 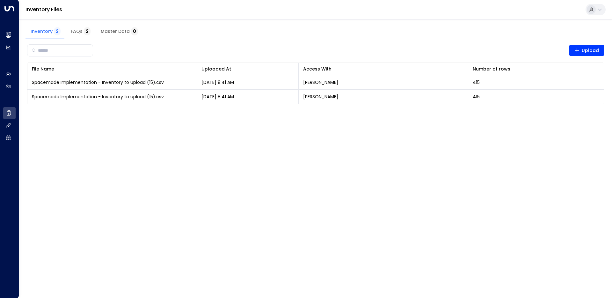 I want to click on span: 0, so click(x=135, y=31).